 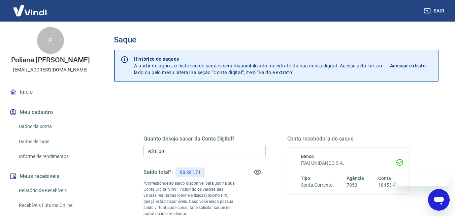 What do you see at coordinates (276, 40) in the screenshot?
I see `h3: Saque` at bounding box center [276, 40].